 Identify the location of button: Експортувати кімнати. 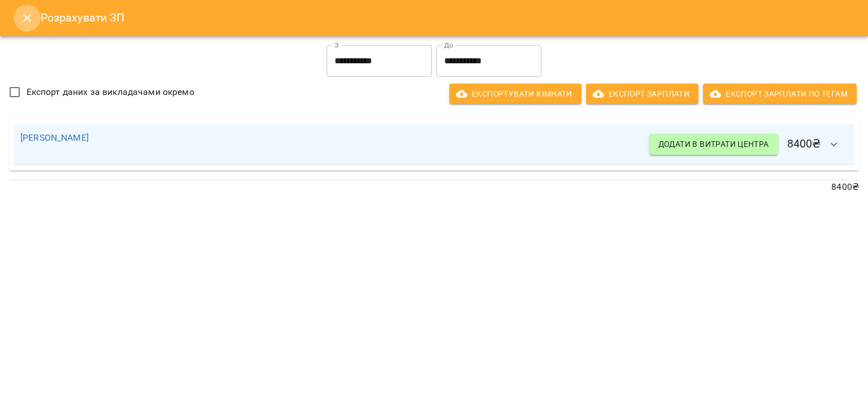
(515, 94).